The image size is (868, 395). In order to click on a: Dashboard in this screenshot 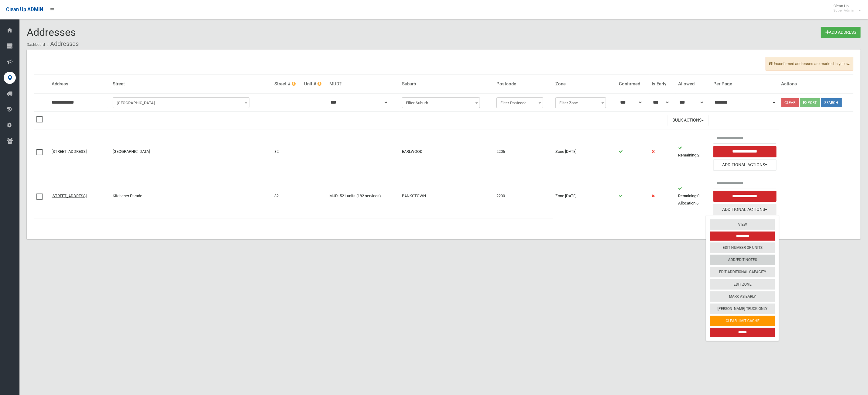, I will do `click(36, 45)`.